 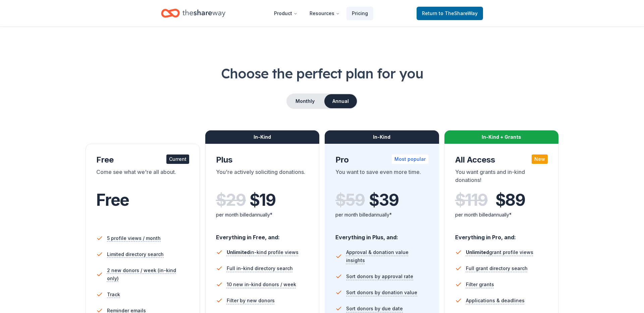 What do you see at coordinates (148, 275) in the screenshot?
I see `span: 2 new donors / week (in-kind only)` at bounding box center [148, 275].